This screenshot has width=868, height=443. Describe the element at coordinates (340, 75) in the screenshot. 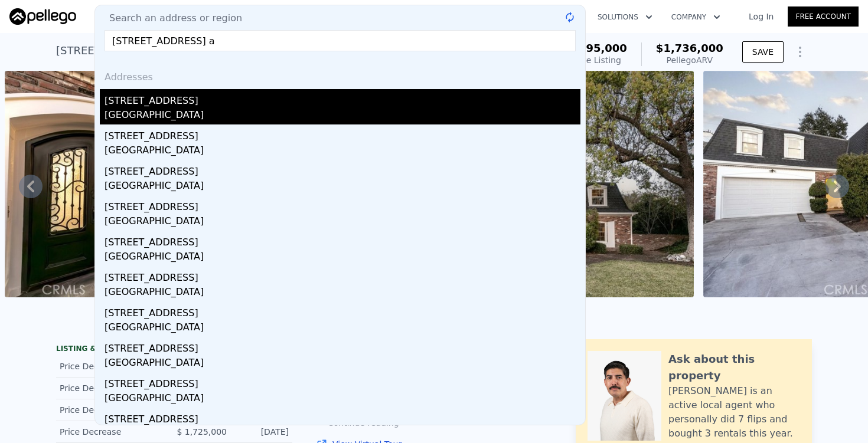

I see `div: Addresses` at that location.